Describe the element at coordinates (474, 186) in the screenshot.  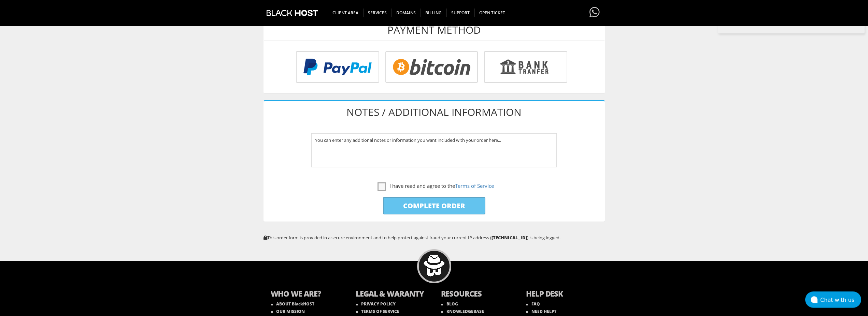
I see `a: Terms of Service` at that location.